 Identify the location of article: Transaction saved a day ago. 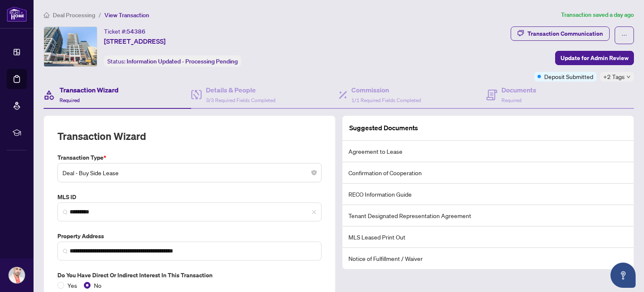
(598, 15).